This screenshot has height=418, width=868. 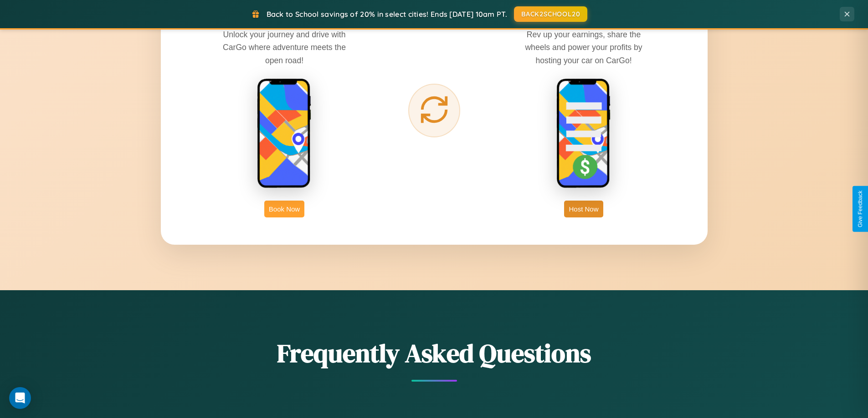 I want to click on p: Unlock your journey and drive with CarGo where adventure meets the open road!, so click(x=284, y=47).